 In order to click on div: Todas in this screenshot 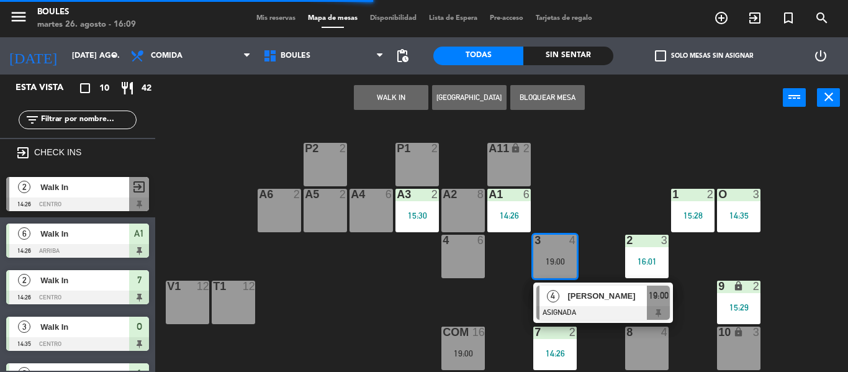, I will do `click(478, 56)`.